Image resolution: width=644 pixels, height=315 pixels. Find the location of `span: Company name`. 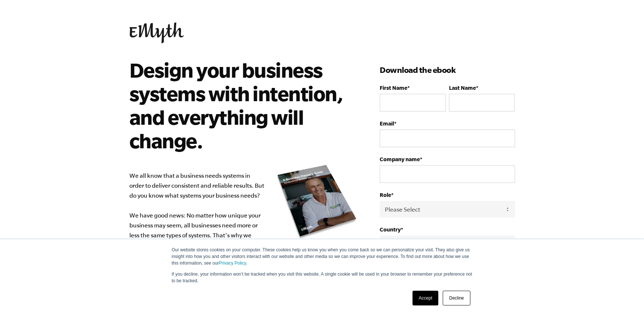

span: Company name is located at coordinates (400, 159).